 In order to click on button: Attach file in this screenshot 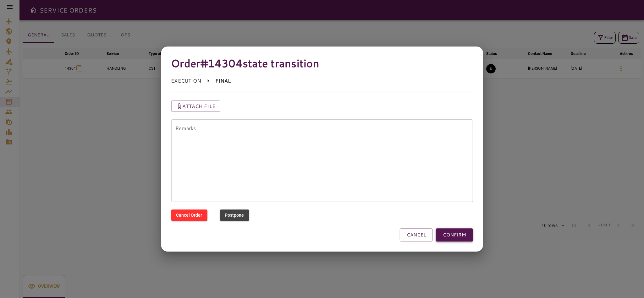, I will do `click(196, 106)`.